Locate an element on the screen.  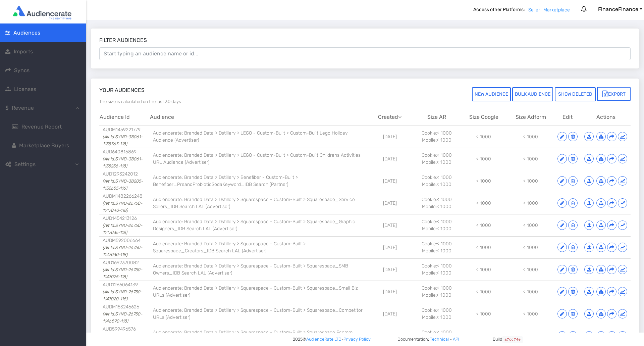
span: Revenue is located at coordinates (23, 108).